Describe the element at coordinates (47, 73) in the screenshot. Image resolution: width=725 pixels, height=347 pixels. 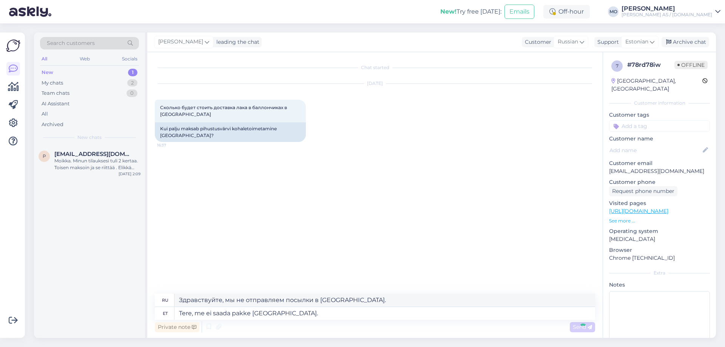
I see `div: New` at that location.